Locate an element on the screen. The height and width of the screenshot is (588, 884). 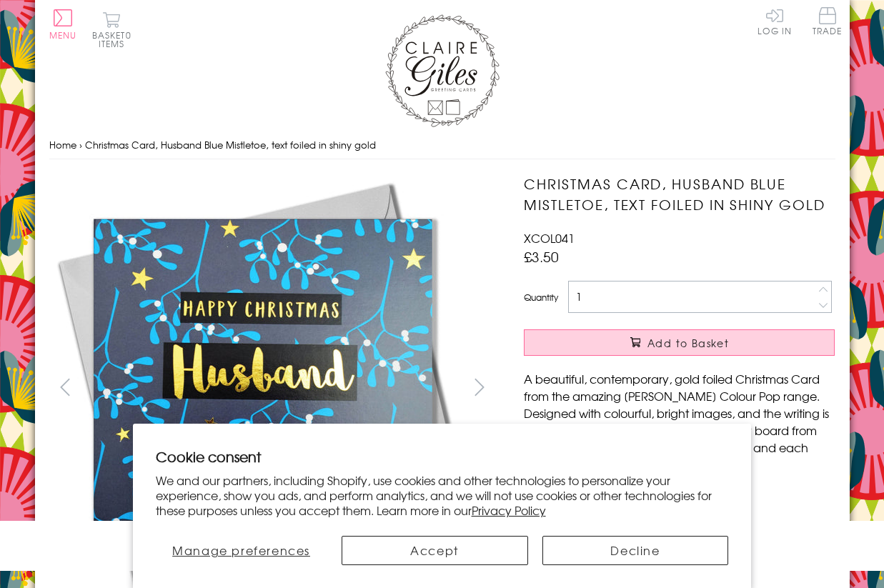
button: Manage preferences is located at coordinates (241, 550).